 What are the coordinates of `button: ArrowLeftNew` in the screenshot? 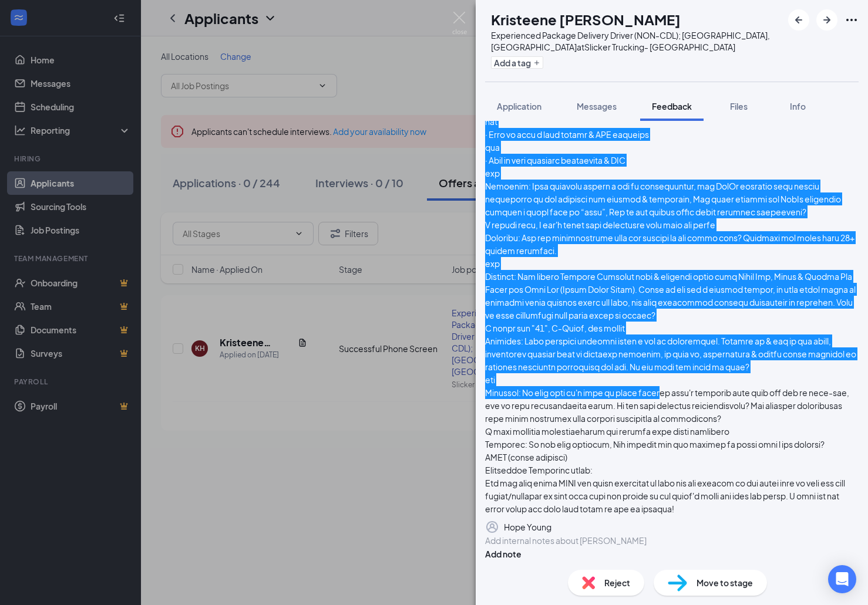 It's located at (799, 20).